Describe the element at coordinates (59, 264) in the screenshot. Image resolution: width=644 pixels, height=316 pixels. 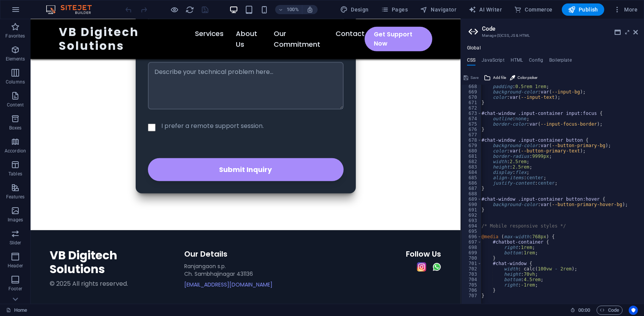
I see `p: © 2025 All rights reserved.` at that location.